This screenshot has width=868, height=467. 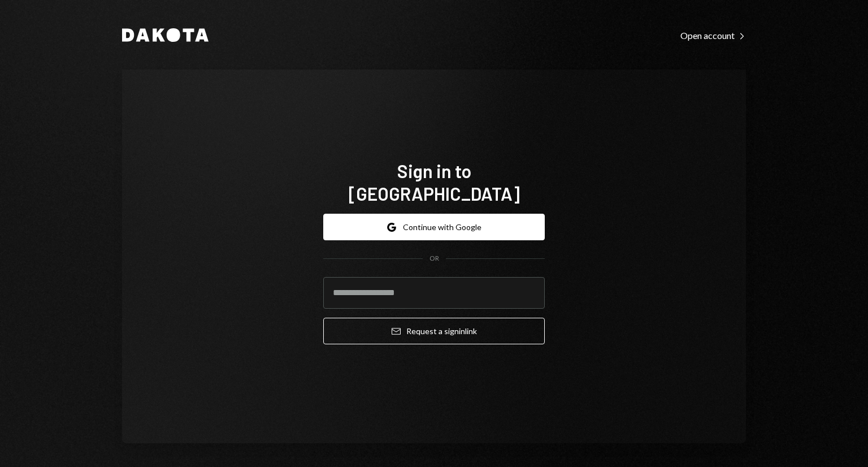 What do you see at coordinates (713, 36) in the screenshot?
I see `div: Open account` at bounding box center [713, 36].